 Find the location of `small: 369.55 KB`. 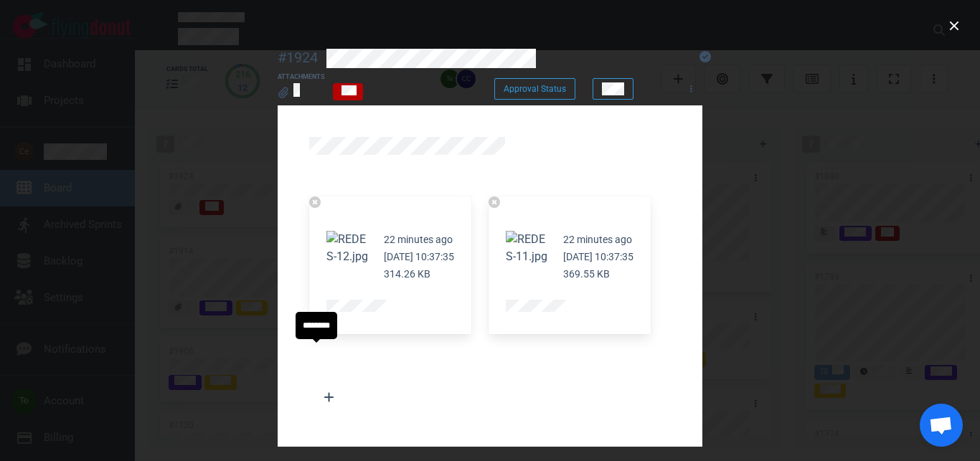

small: 369.55 KB is located at coordinates (586, 274).